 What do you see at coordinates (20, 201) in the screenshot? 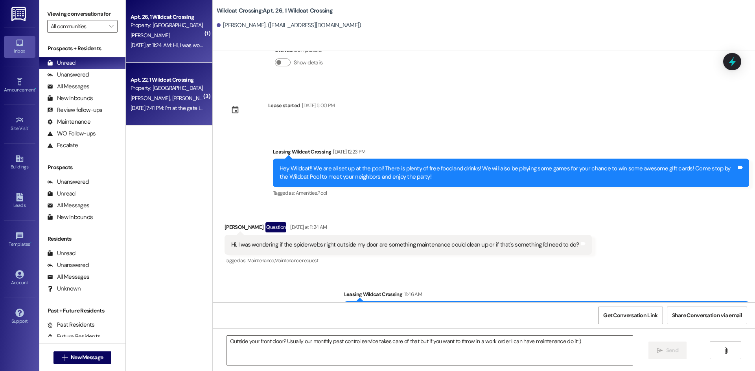
I see `a: Leads` at bounding box center [20, 201].